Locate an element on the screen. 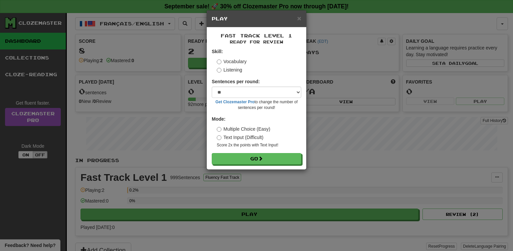 Image resolution: width=513 pixels, height=251 pixels. input: Multiple Choice (Easy) is located at coordinates (219, 129).